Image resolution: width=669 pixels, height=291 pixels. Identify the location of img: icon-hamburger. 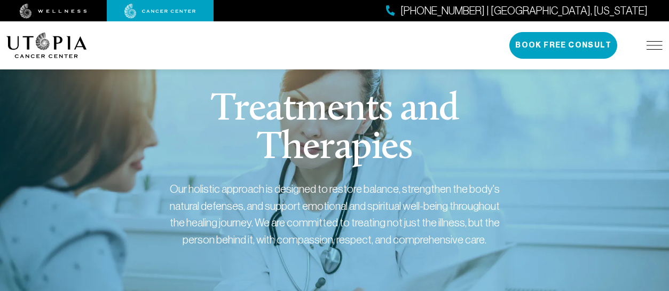
(654, 45).